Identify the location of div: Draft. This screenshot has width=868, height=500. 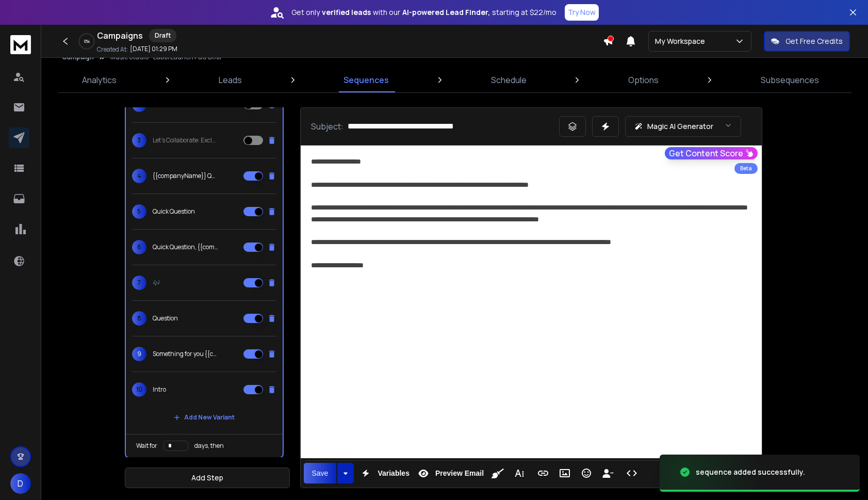
(163, 35).